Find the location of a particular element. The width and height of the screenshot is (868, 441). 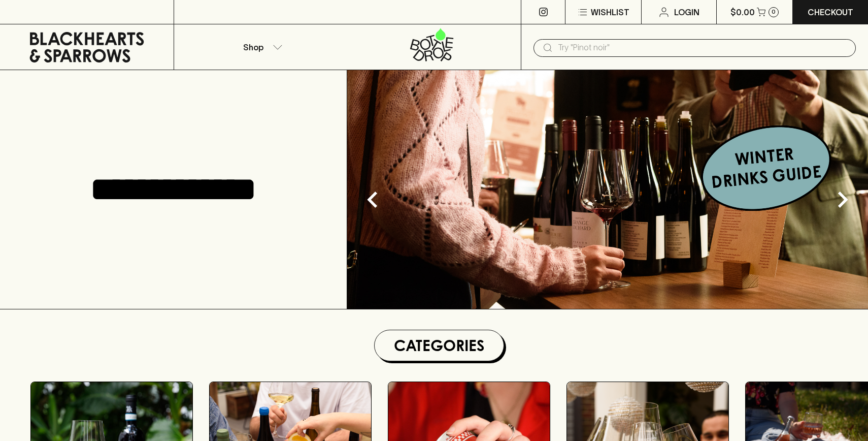

p: 0 is located at coordinates (774, 12).